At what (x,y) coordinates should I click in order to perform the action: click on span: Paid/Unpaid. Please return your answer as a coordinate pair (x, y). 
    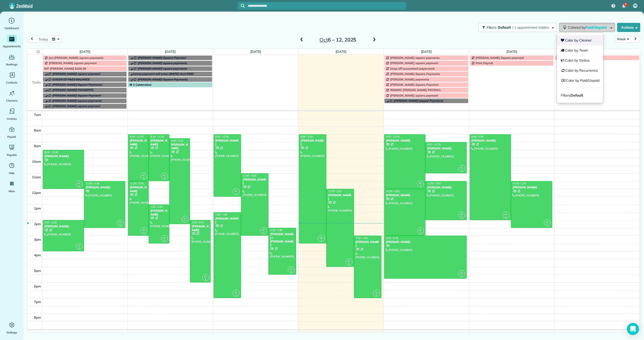
    Looking at the image, I should click on (597, 27).